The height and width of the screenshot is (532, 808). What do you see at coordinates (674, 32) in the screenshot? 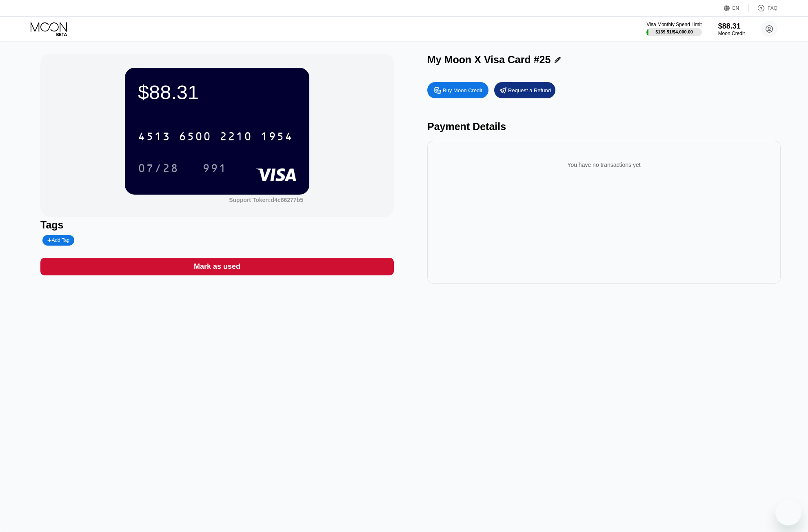
I see `div: $139.51 / $4,000.00` at bounding box center [674, 32].